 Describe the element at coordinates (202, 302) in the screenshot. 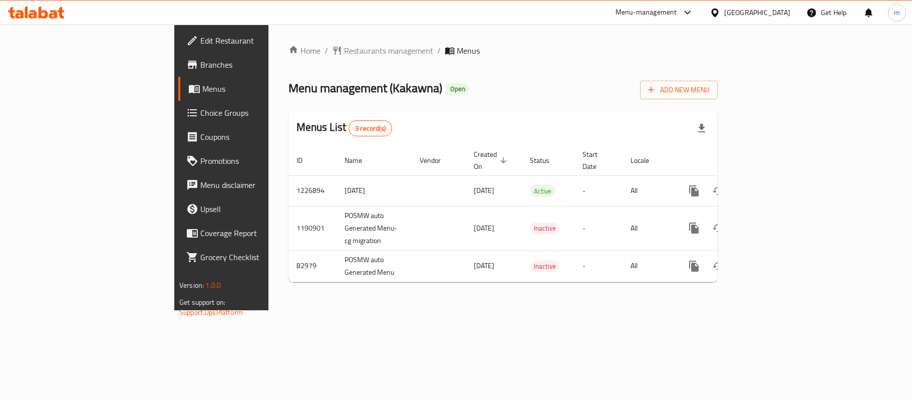

I see `span: Get support on:` at that location.